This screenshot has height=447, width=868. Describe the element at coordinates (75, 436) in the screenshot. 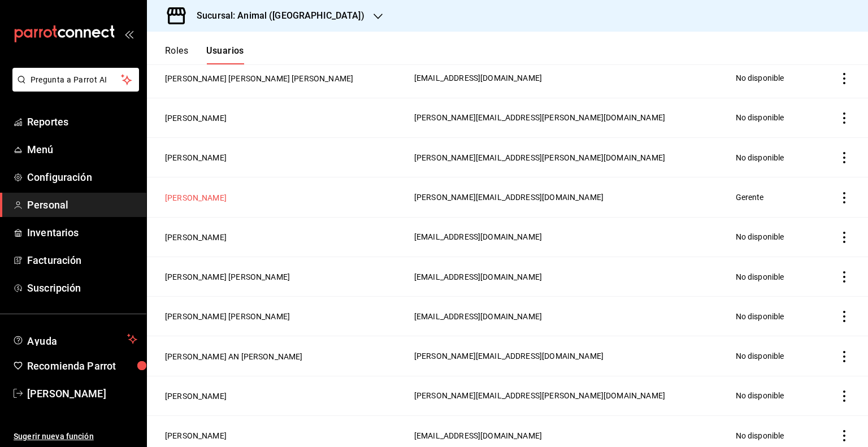

I see `span: Sugerir nueva función` at that location.